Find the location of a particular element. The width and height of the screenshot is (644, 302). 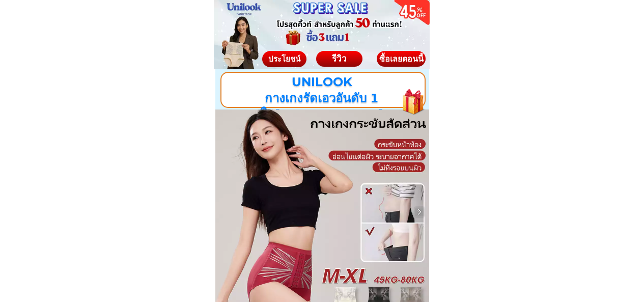

img: navigation is located at coordinates (419, 212).